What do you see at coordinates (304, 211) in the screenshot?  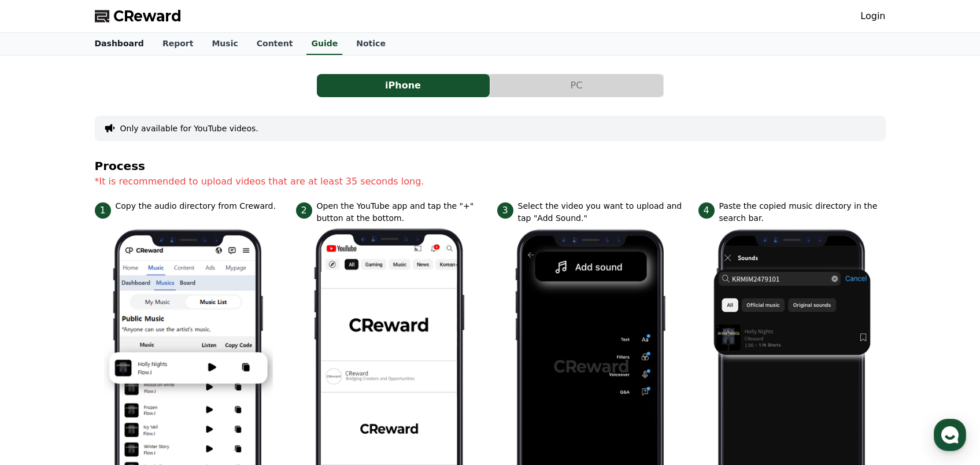 I see `span: 2` at bounding box center [304, 211].